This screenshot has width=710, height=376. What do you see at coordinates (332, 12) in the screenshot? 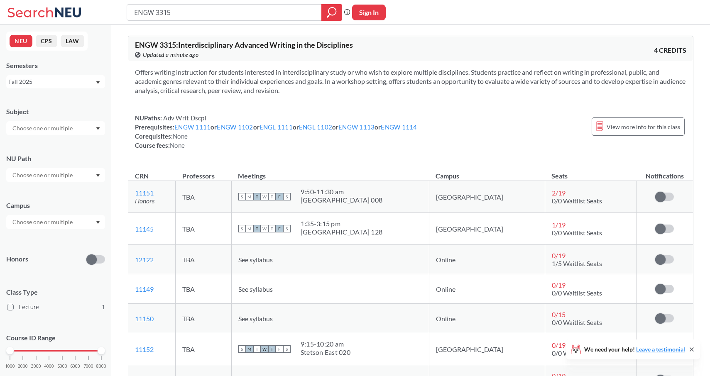
I see `svg: magnifying glass` at bounding box center [332, 12].